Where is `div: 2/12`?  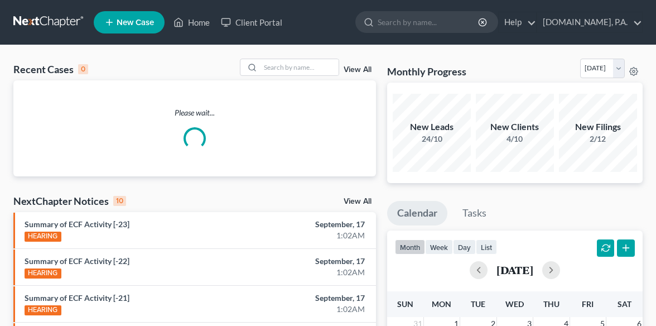
div: 2/12 is located at coordinates (598, 139).